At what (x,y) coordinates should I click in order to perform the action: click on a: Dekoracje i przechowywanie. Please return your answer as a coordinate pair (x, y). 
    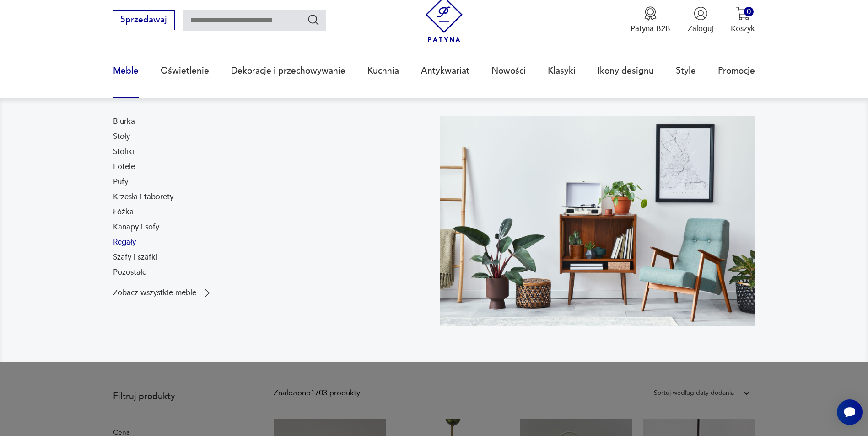
    Looking at the image, I should click on (289, 71).